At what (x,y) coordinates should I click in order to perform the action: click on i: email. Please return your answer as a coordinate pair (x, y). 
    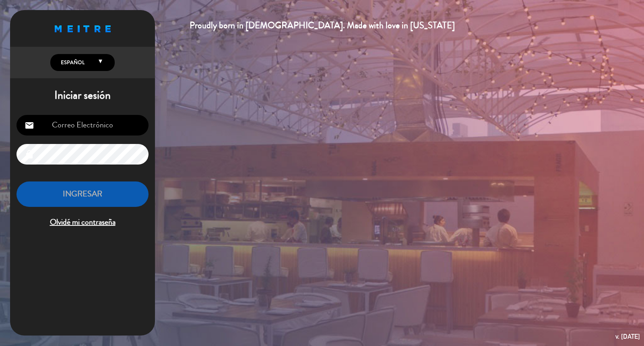
    Looking at the image, I should click on (30, 125).